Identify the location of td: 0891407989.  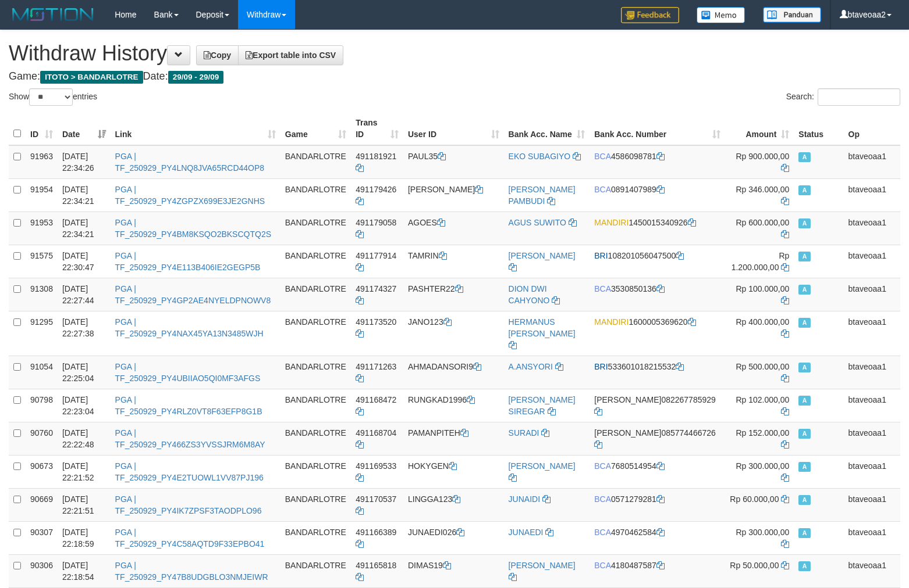
(657, 195).